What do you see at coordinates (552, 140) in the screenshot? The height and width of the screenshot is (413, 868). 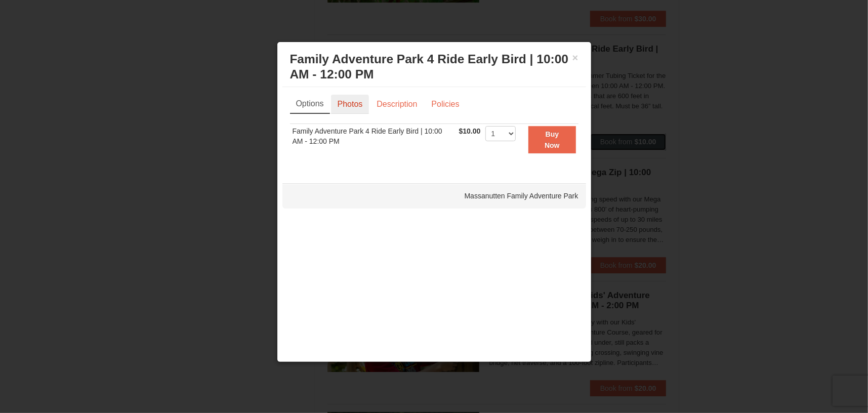 I see `strong: Buy Now` at bounding box center [552, 140].